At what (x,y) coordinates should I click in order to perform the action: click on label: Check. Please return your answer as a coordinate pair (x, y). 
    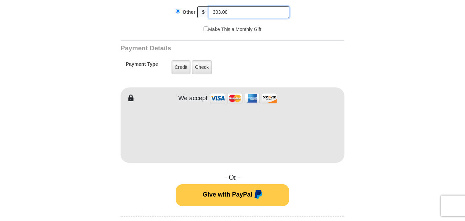
    Looking at the image, I should click on (202, 67).